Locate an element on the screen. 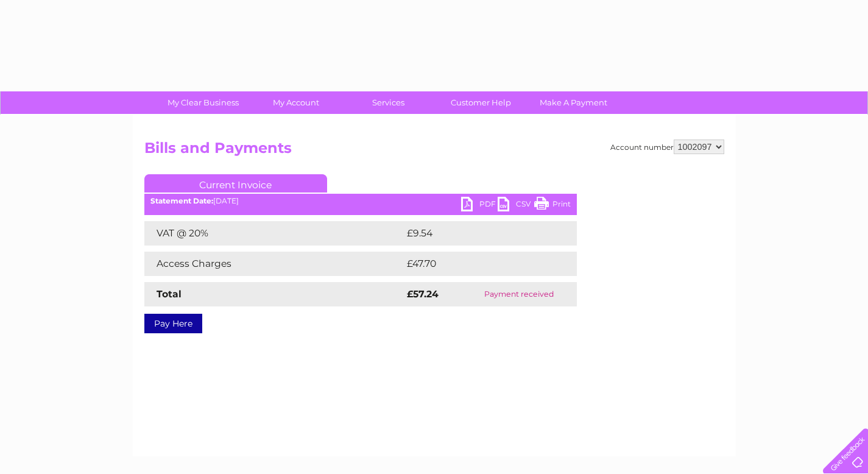  strong: £57.24 is located at coordinates (423, 294).